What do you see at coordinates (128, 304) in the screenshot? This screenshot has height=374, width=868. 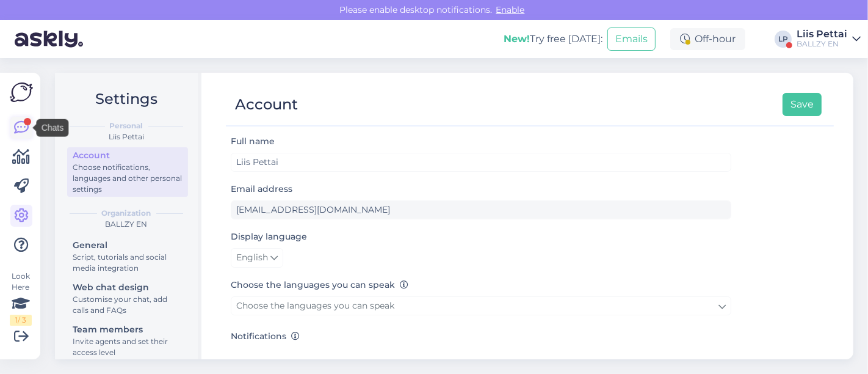 I see `div: Customise your chat, add calls and FAQs` at bounding box center [128, 304].